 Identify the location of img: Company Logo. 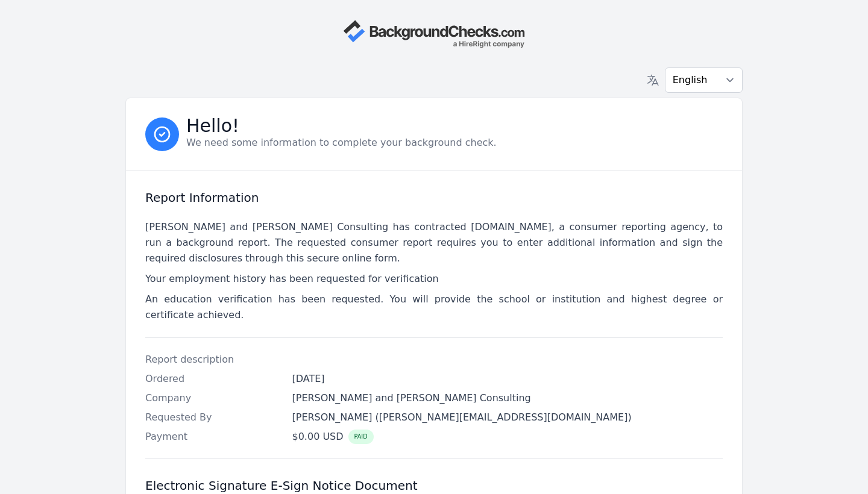
(434, 34).